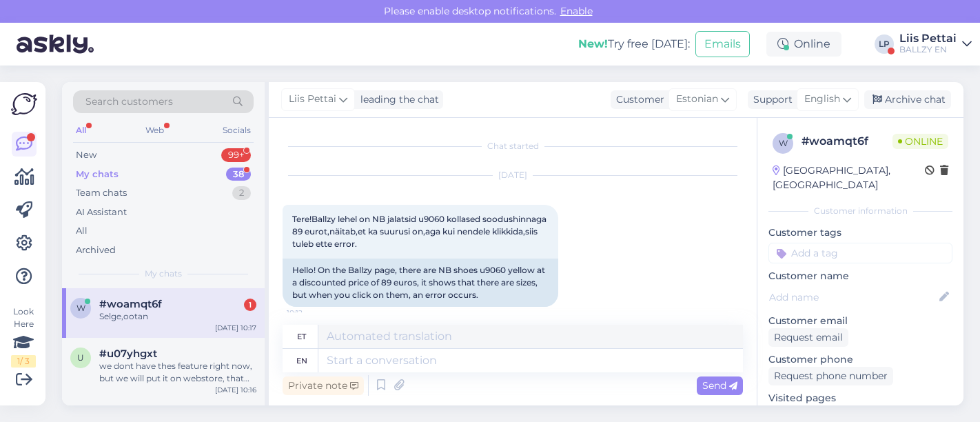 This screenshot has width=980, height=422. I want to click on div: # woamqt6f, so click(847, 141).